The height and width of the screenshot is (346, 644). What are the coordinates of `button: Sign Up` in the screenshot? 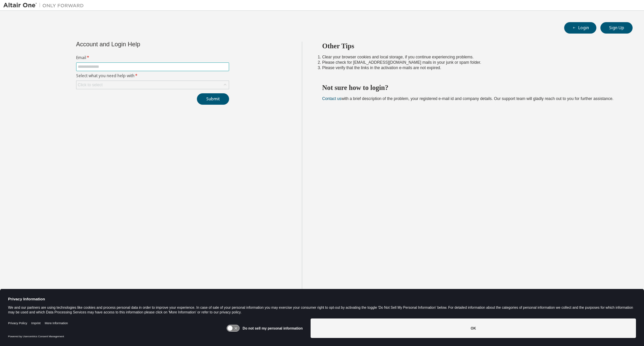 It's located at (617, 28).